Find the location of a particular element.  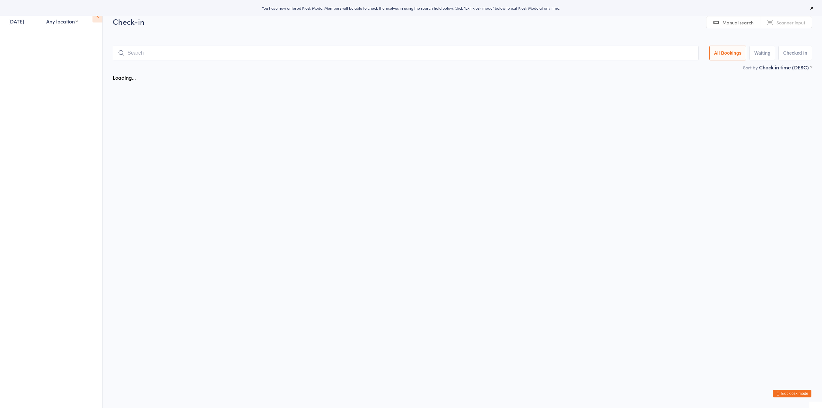

span: Manual search is located at coordinates (738, 22).